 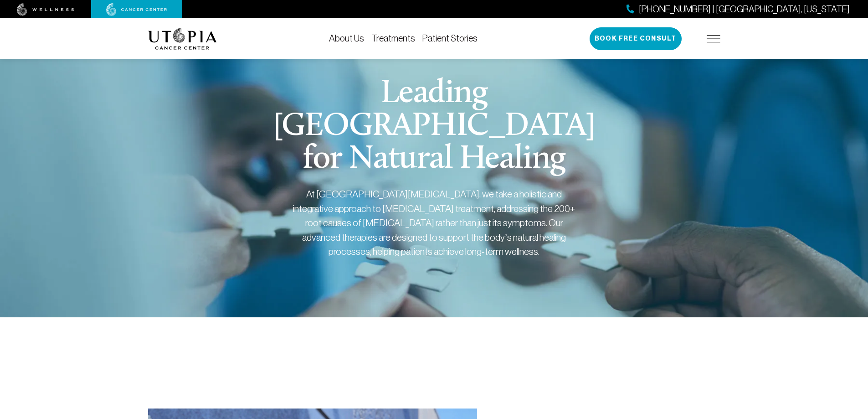 I want to click on a: Patient Stories, so click(x=450, y=38).